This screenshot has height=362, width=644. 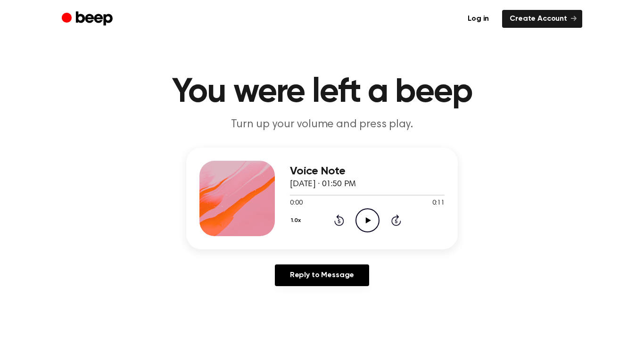 I want to click on a: Log in, so click(x=479, y=19).